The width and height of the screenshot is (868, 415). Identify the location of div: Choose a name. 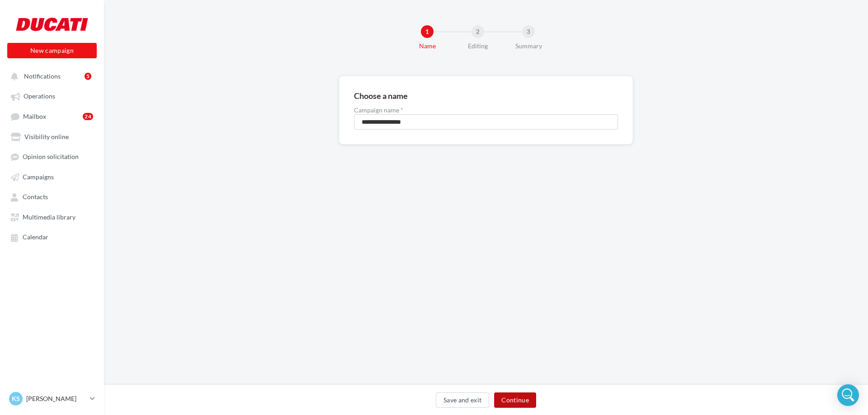
(381, 96).